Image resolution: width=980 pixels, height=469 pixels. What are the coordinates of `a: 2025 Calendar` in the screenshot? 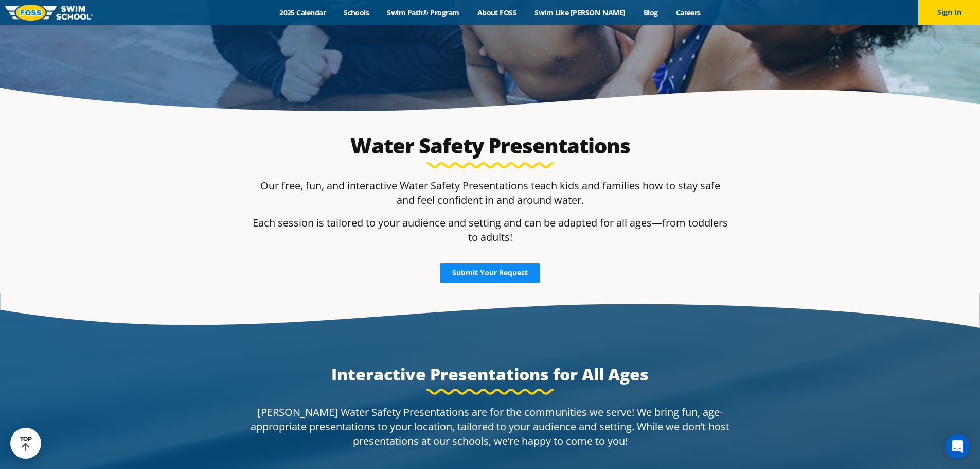 It's located at (303, 12).